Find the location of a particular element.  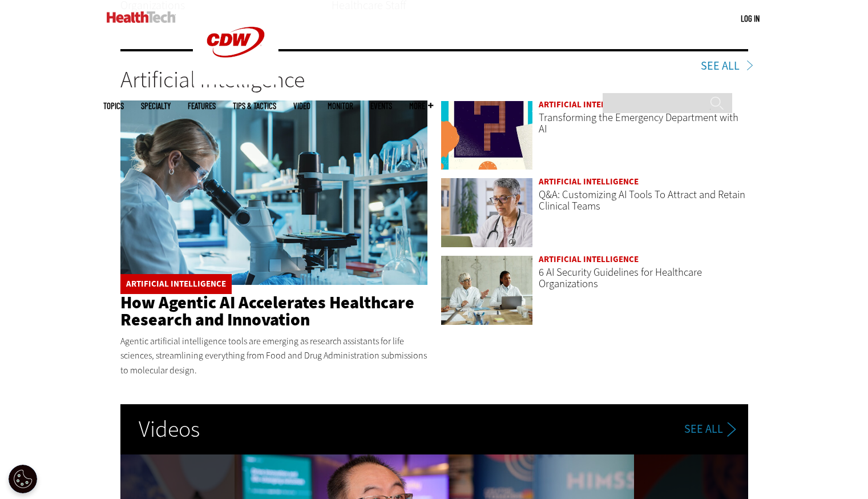

span: Specialty is located at coordinates (155, 105).